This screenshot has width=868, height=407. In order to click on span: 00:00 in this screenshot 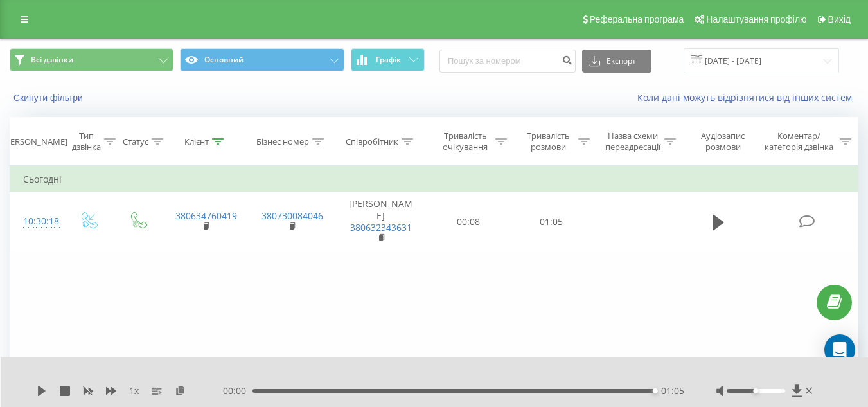, I will do `click(238, 391)`.